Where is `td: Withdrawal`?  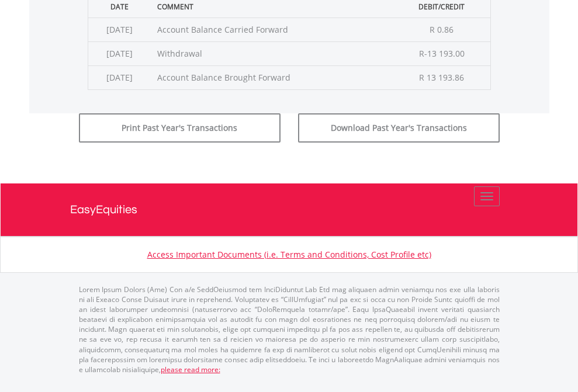
td: Withdrawal is located at coordinates (272, 53).